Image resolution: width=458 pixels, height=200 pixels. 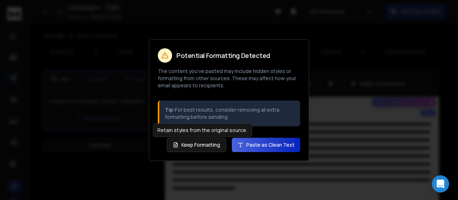 I want to click on h2: Potential Formatting Detected, so click(x=223, y=55).